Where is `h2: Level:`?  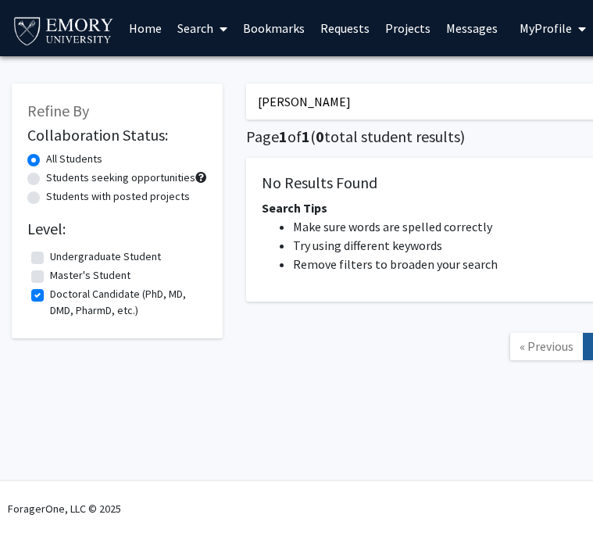 h2: Level: is located at coordinates (117, 229).